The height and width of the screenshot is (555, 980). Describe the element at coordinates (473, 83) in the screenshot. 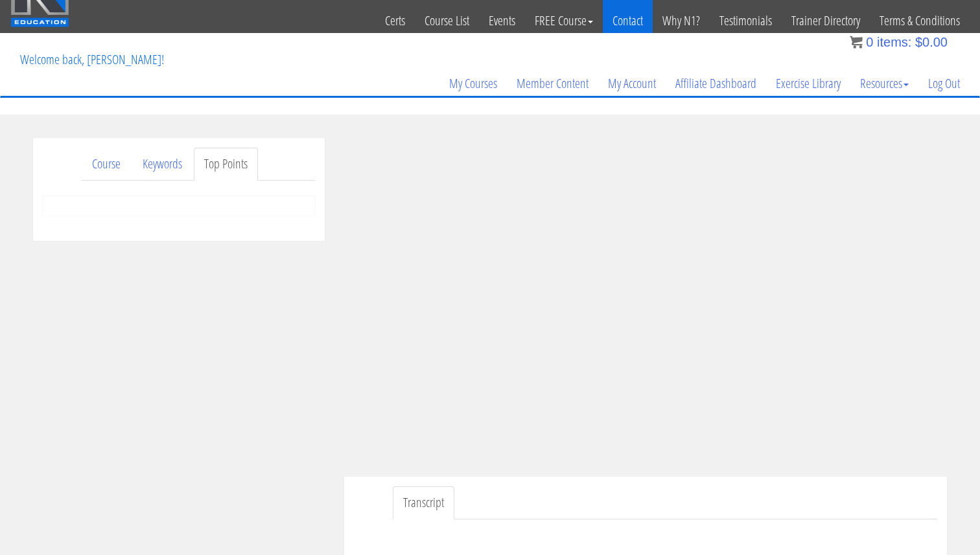

I see `a: My Courses` at that location.